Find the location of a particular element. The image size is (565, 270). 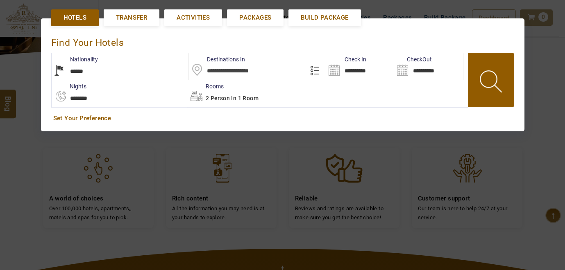

div: Find Your Hotels is located at coordinates (283, 41).